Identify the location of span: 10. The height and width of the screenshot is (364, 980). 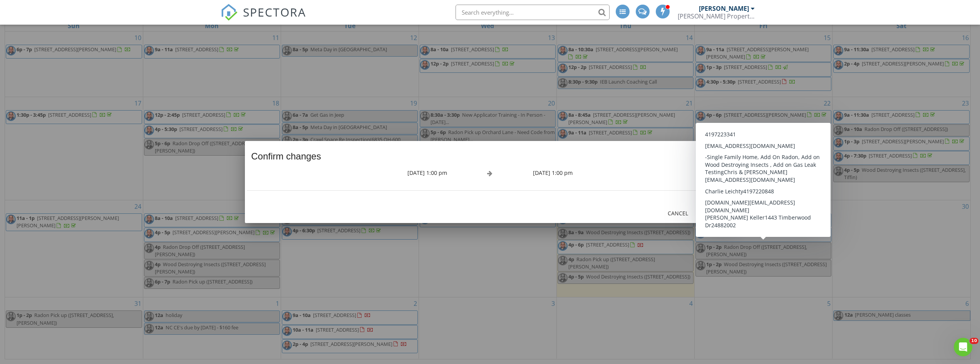
(974, 341).